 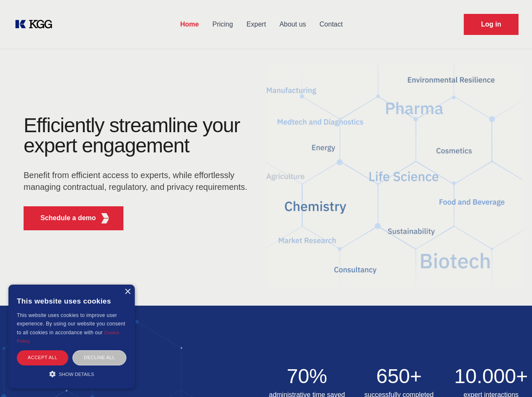 I want to click on h2: 70%, so click(x=307, y=377).